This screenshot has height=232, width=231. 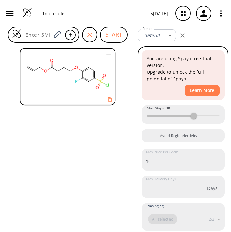 I want to click on span: Packaging, so click(x=155, y=206).